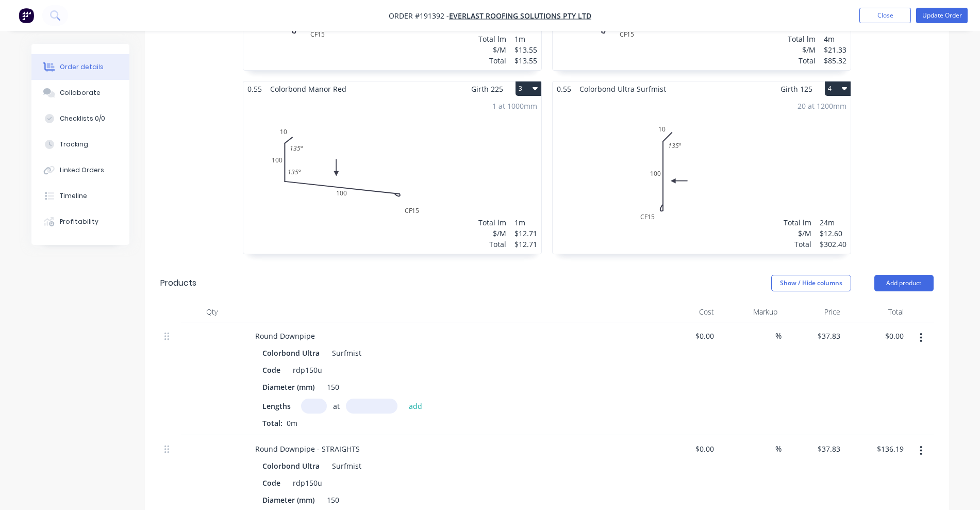  Describe the element at coordinates (811, 283) in the screenshot. I see `button: Show / Hide columns` at that location.